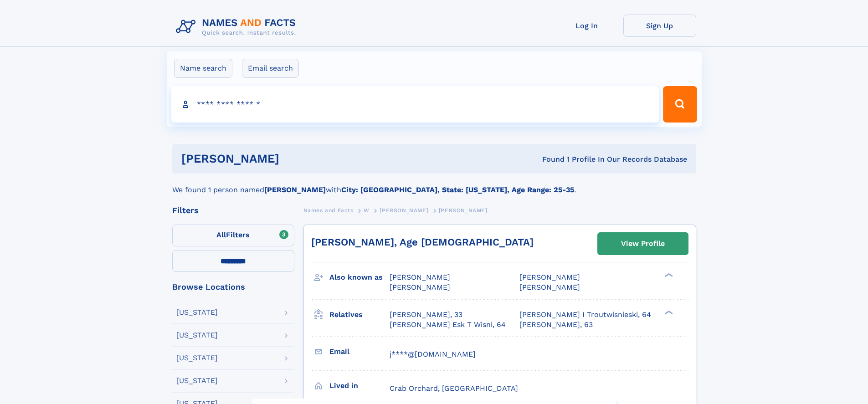  Describe the element at coordinates (360, 315) in the screenshot. I see `h3: Relatives` at that location.